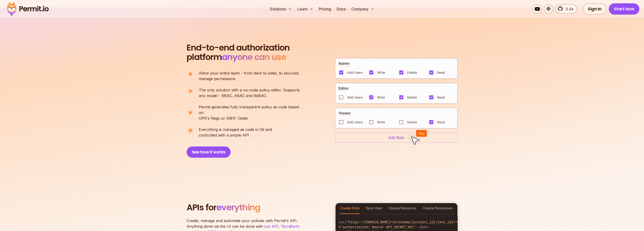 The image size is (644, 231). Describe the element at coordinates (341, 9) in the screenshot. I see `a: Docs` at that location.